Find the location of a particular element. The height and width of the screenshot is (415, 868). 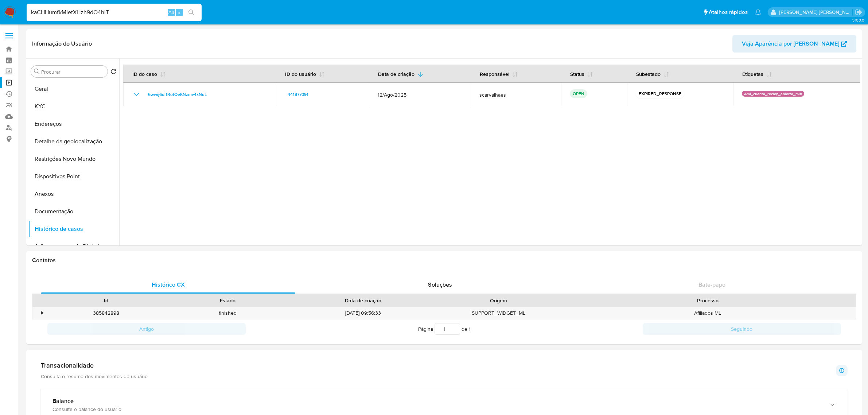

button: Histórico de casos is located at coordinates (73, 229).